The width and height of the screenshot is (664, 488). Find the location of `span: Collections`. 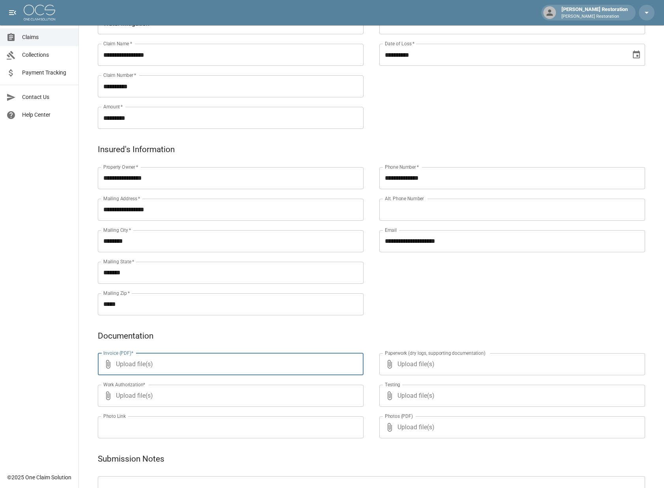

span: Collections is located at coordinates (47, 55).